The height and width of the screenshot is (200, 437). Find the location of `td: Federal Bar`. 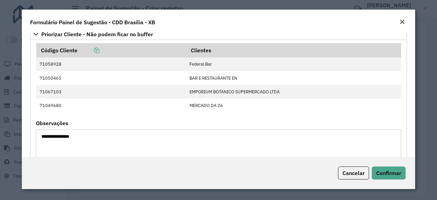

td: Federal Bar is located at coordinates (294, 64).